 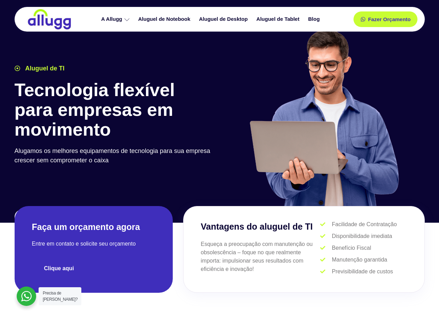 I want to click on h1: Tecnologia flexível para empresas em movimento, so click(x=115, y=110).